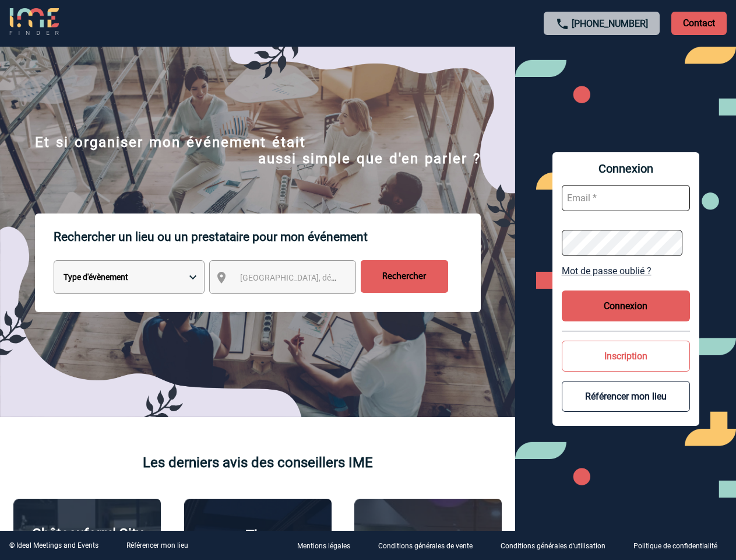  Describe the element at coordinates (428, 536) in the screenshot. I see `p: Agence 2ISD` at that location.